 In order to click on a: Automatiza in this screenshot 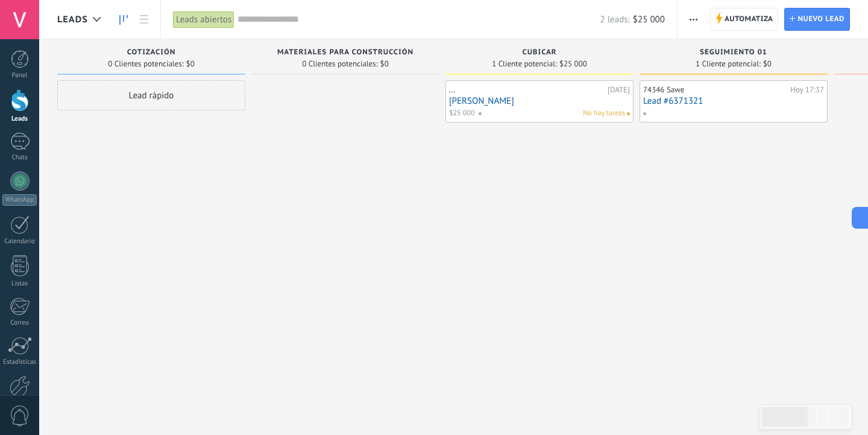, I will do `click(744, 19)`.